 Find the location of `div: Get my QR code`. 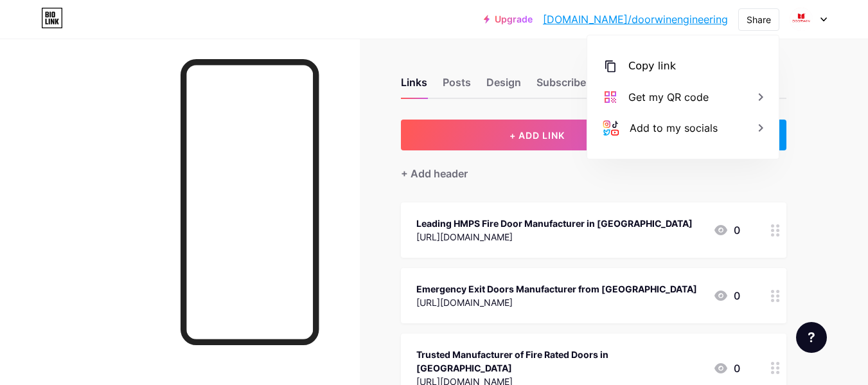

div: Get my QR code is located at coordinates (668, 97).